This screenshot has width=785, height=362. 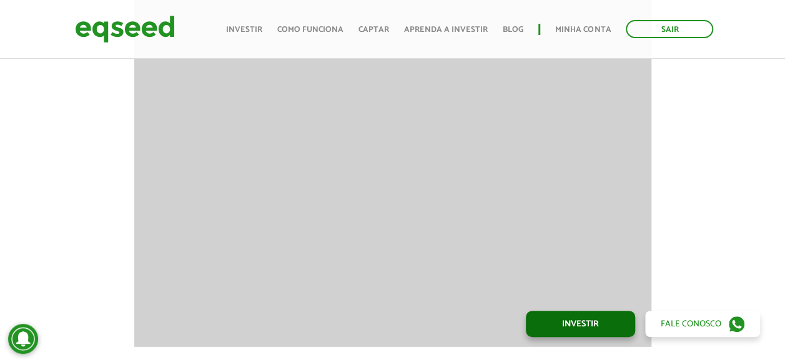 What do you see at coordinates (513, 29) in the screenshot?
I see `a: Blog` at bounding box center [513, 29].